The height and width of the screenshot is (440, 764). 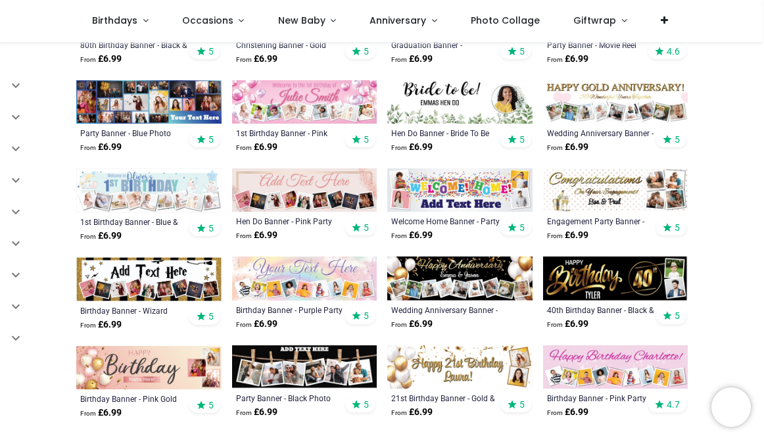 I want to click on span: 4.7, so click(x=673, y=404).